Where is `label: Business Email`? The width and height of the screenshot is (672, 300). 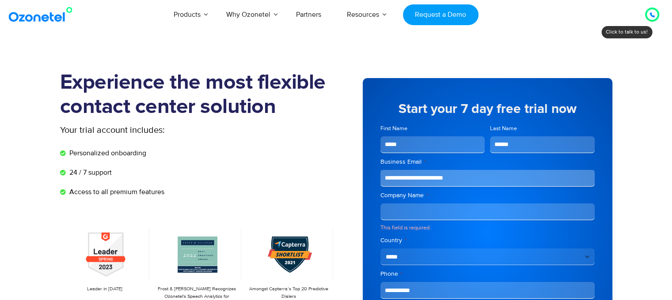 label: Business Email is located at coordinates (487, 162).